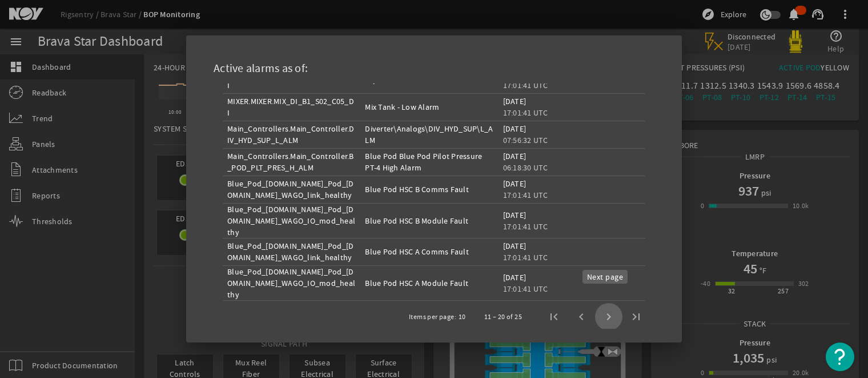 The height and width of the screenshot is (378, 868). I want to click on div: Blue Pod HSC B Module Fault, so click(416, 221).